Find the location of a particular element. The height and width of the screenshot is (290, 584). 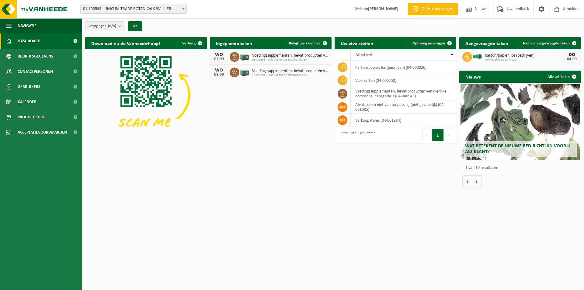

a: Toon de aangevraagde taken is located at coordinates (549, 43).